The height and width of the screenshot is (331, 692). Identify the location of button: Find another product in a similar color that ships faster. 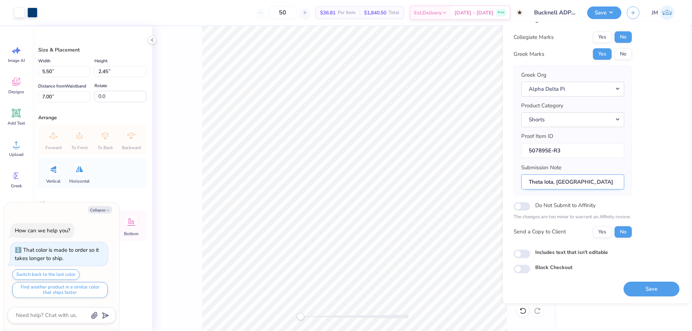
(60, 290).